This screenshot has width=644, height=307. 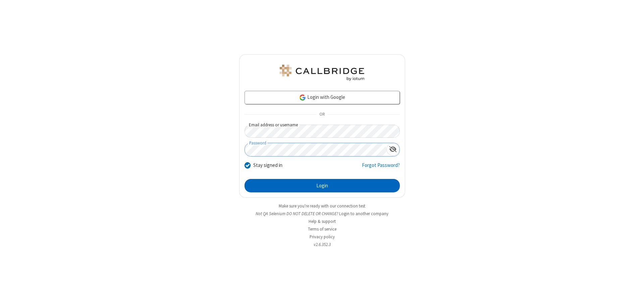 What do you see at coordinates (322, 221) in the screenshot?
I see `a: Help & support` at bounding box center [322, 221].